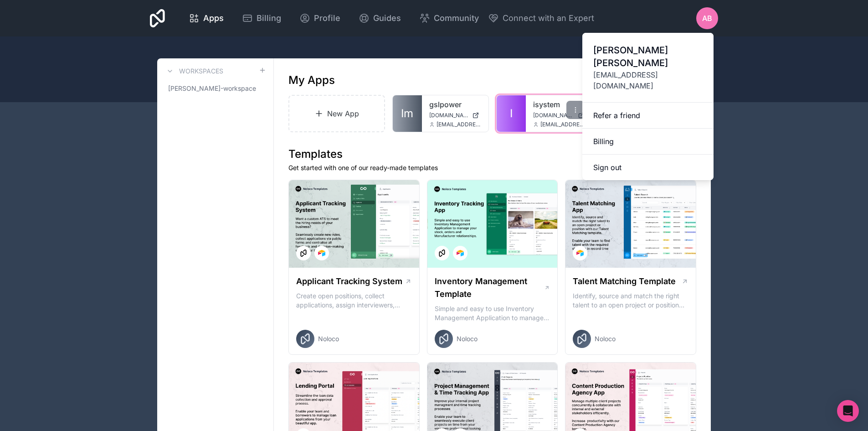 This screenshot has height=431, width=868. Describe the element at coordinates (492, 154) in the screenshot. I see `h1: Templates` at that location.